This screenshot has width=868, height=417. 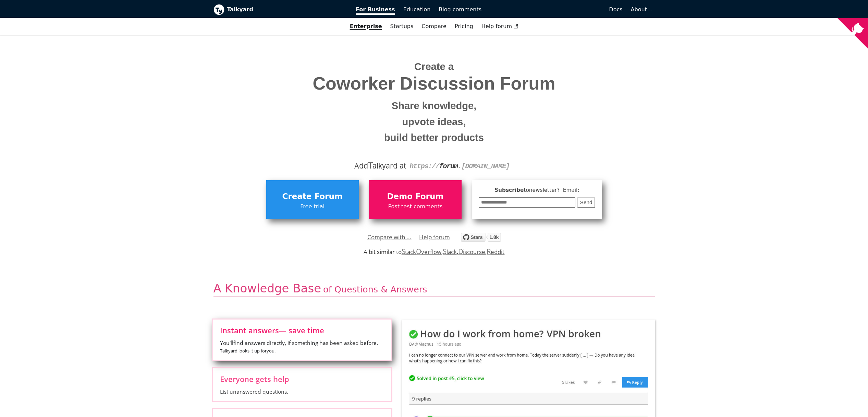 What do you see at coordinates (472, 251) in the screenshot?
I see `a: Discourse` at bounding box center [472, 251].